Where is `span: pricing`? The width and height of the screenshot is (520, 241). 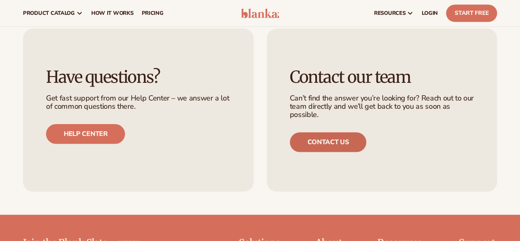 span: pricing is located at coordinates (152, 13).